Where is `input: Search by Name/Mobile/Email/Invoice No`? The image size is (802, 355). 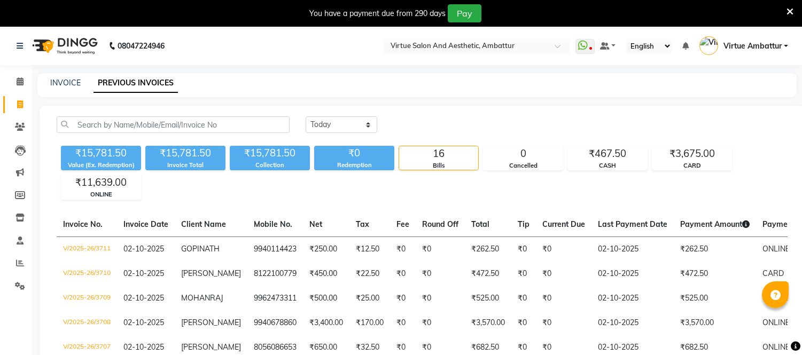 input: Search by Name/Mobile/Email/Invoice No is located at coordinates (173, 124).